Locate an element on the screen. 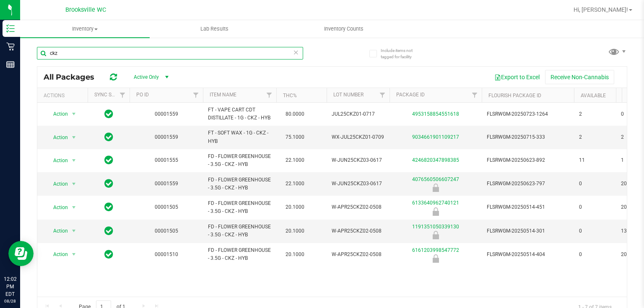 This screenshot has width=644, height=308. p: 12:02 PM EDT is located at coordinates (10, 286).